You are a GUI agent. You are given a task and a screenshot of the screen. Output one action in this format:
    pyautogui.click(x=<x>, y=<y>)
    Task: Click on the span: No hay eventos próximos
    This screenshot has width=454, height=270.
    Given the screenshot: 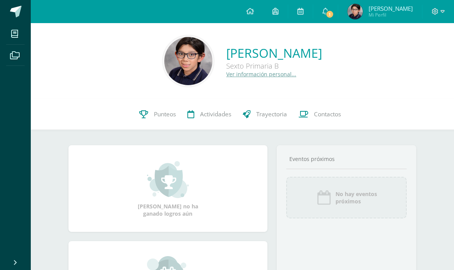 What is the action you would take?
    pyautogui.click(x=357, y=198)
    